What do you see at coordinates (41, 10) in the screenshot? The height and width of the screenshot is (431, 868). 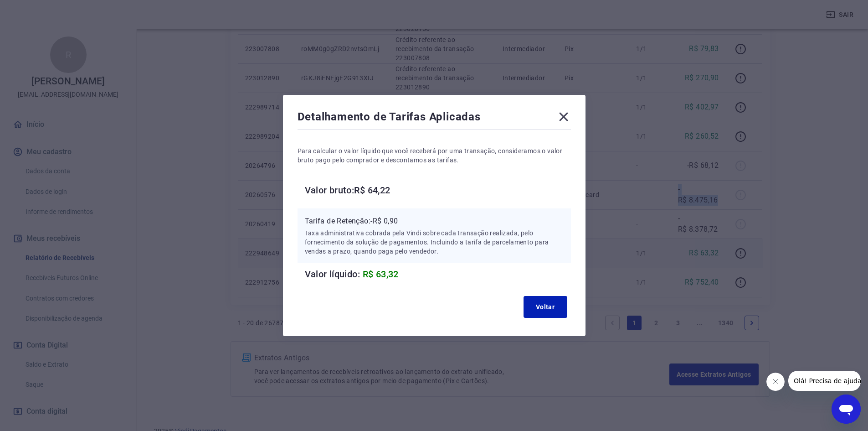 I see `span: Olá! Precisa de ajuda?` at bounding box center [41, 10].